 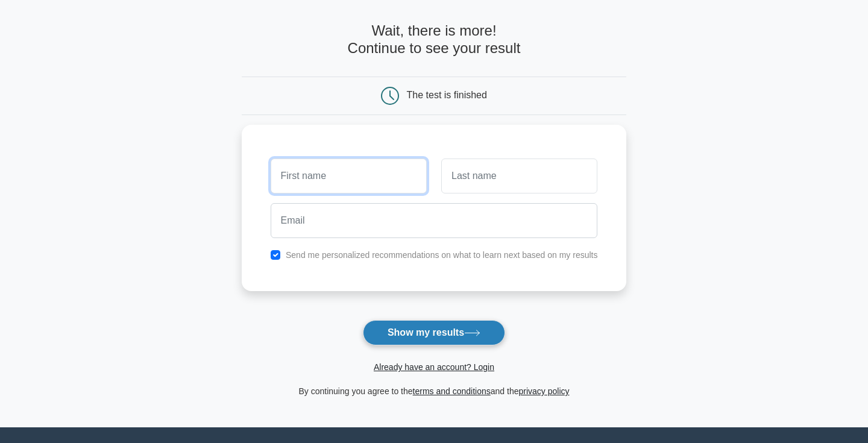 What do you see at coordinates (434, 332) in the screenshot?
I see `button: Show my results` at bounding box center [434, 332].